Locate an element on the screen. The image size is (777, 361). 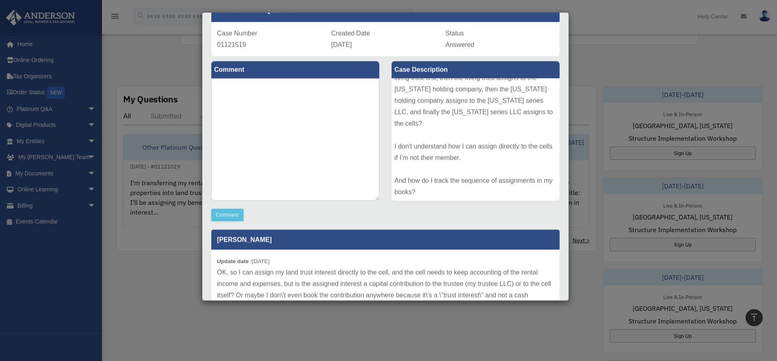
div: I'm transferring my rental properties into land trusts, and I'll be assigning my beneficial inter... is located at coordinates (476, 140).